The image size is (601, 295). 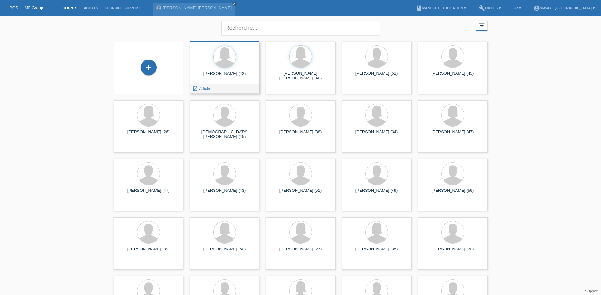 What do you see at coordinates (441, 8) in the screenshot?
I see `a: bookManuel d’utilisation ▾` at bounding box center [441, 8].